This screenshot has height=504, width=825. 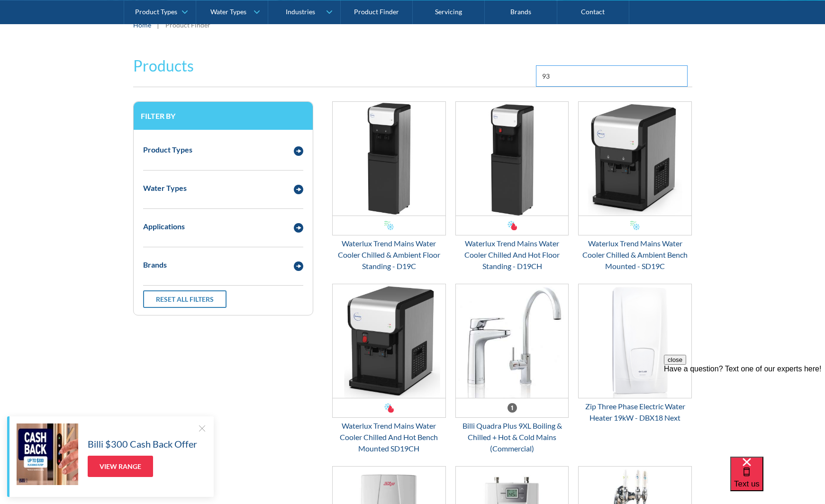 What do you see at coordinates (185, 299) in the screenshot?
I see `a: Reset all filters` at bounding box center [185, 299].